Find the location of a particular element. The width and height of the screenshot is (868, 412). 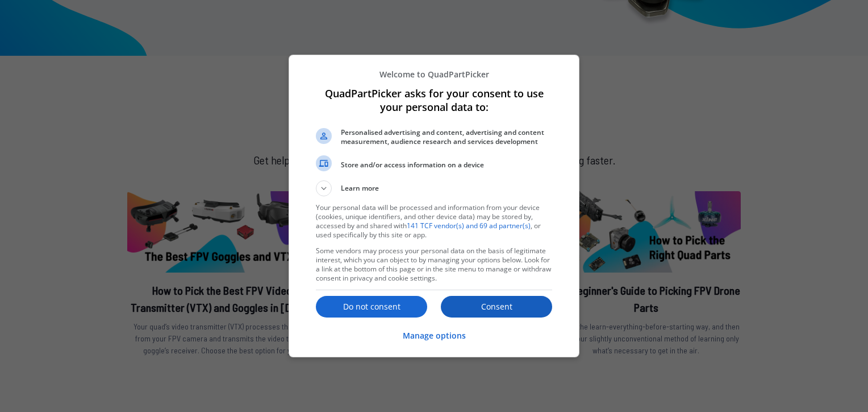

span: Learn more is located at coordinates (360, 189).